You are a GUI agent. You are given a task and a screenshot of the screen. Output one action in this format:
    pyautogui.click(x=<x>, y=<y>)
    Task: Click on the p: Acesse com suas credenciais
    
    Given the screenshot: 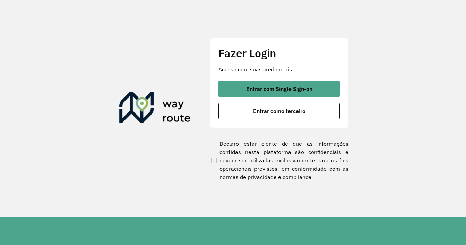 What is the action you would take?
    pyautogui.click(x=279, y=69)
    